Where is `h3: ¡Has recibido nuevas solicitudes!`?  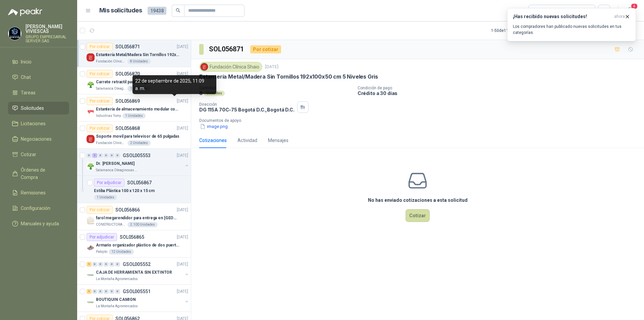
h3: ¡Has recibido nuevas solicitudes! is located at coordinates (563, 16).